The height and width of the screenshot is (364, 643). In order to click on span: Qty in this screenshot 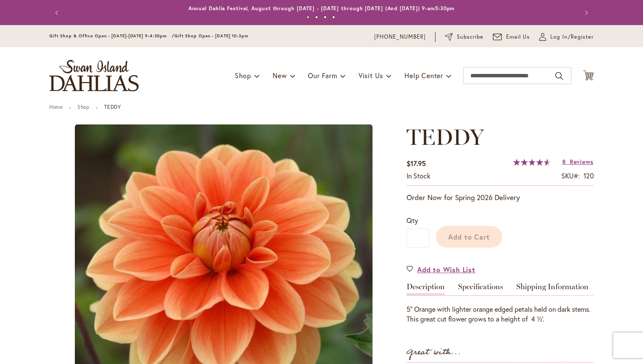, I will do `click(413, 220)`.